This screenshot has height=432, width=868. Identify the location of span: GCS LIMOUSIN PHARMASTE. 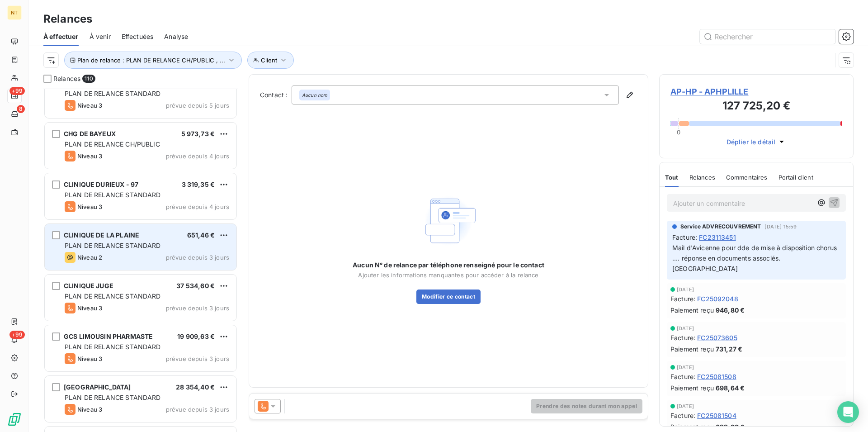
(108, 336).